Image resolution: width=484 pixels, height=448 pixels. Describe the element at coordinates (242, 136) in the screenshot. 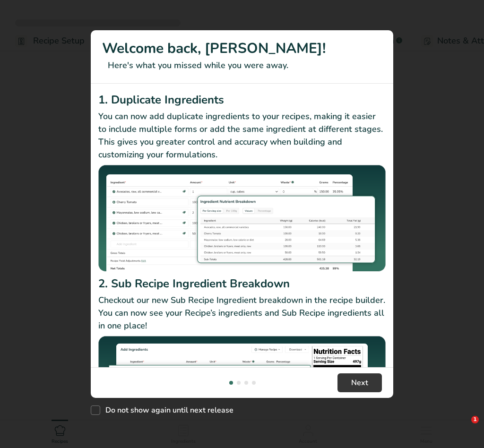

I see `p: You can now add duplicate ingredients to your recipes, making it easier to include multiple forms...` at that location.